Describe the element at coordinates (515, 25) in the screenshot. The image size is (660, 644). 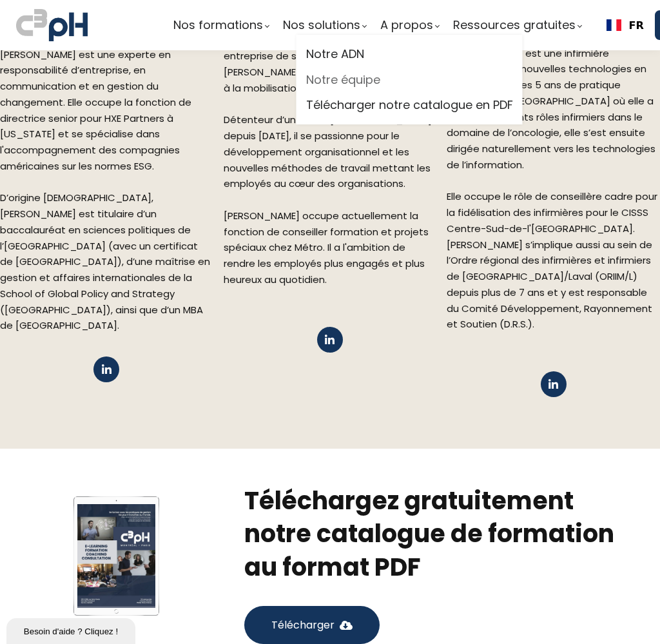
I see `span: Ressources gratuites` at that location.